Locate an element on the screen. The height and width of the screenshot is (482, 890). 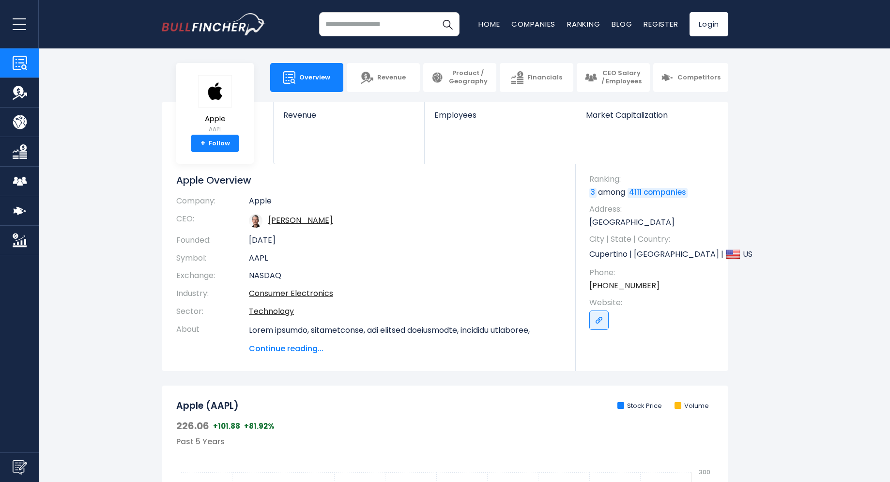
th: Founded: is located at coordinates (213, 240).